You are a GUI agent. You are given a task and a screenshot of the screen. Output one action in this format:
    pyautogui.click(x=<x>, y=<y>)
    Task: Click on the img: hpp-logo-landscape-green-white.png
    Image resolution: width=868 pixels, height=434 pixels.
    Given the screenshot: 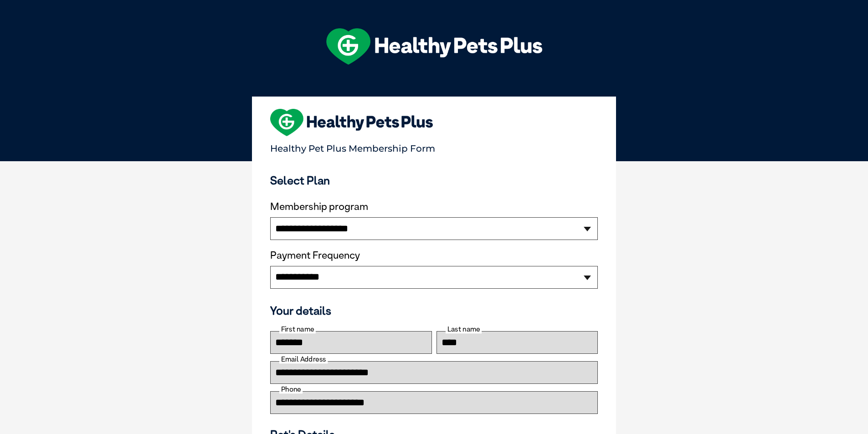 What is the action you would take?
    pyautogui.click(x=434, y=46)
    